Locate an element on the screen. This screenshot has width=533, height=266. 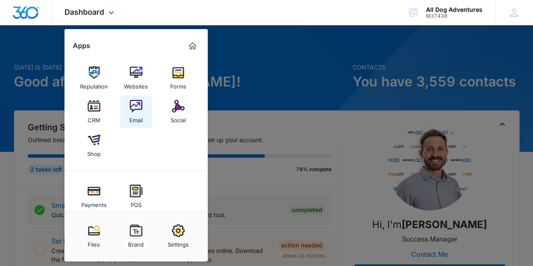
a: Forms is located at coordinates (178, 78).